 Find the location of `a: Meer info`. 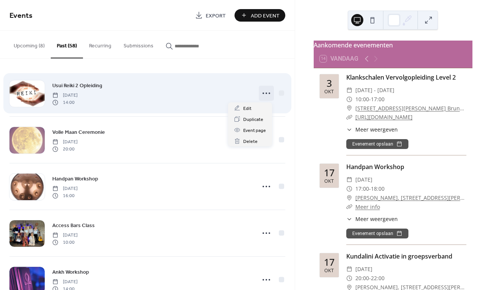

a: Meer info is located at coordinates (367, 206).